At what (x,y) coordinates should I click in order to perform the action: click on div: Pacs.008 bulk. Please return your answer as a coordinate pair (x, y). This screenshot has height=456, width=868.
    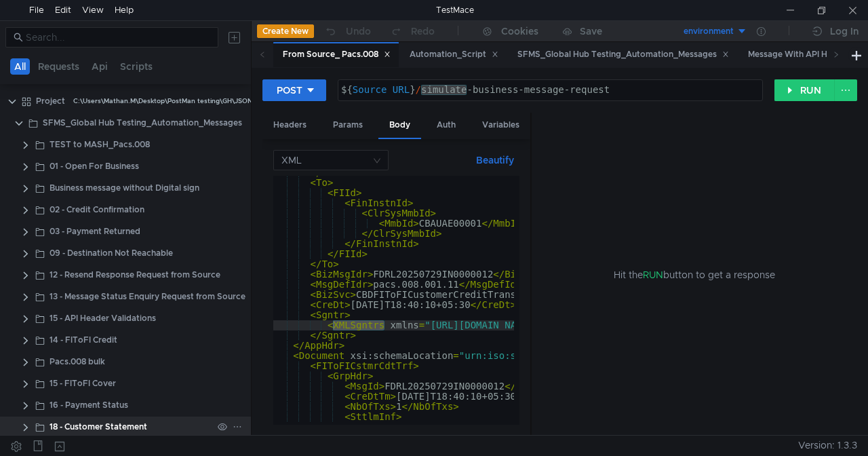
    Looking at the image, I should click on (77, 361).